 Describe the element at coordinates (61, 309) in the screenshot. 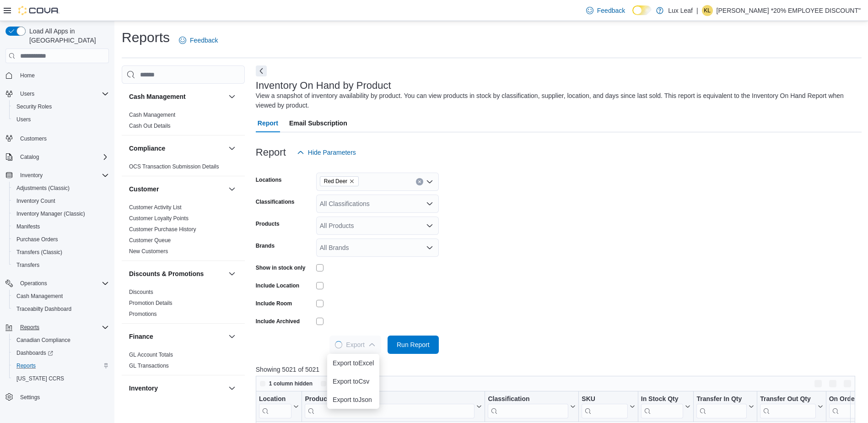

I see `button: Traceabilty Dashboard` at that location.